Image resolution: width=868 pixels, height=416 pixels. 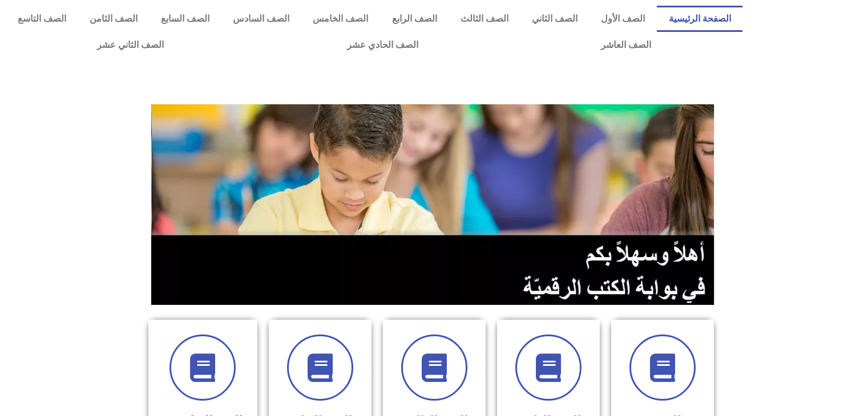 I want to click on a: الصف الحادي عشر, so click(x=382, y=45).